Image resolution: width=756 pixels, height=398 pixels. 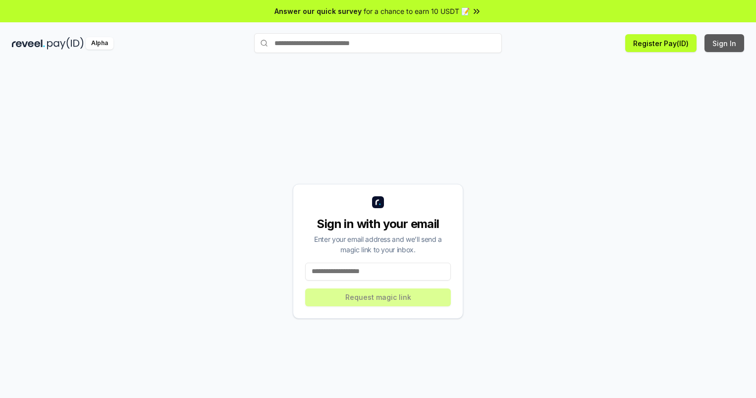 I want to click on img: logo_small, so click(x=378, y=202).